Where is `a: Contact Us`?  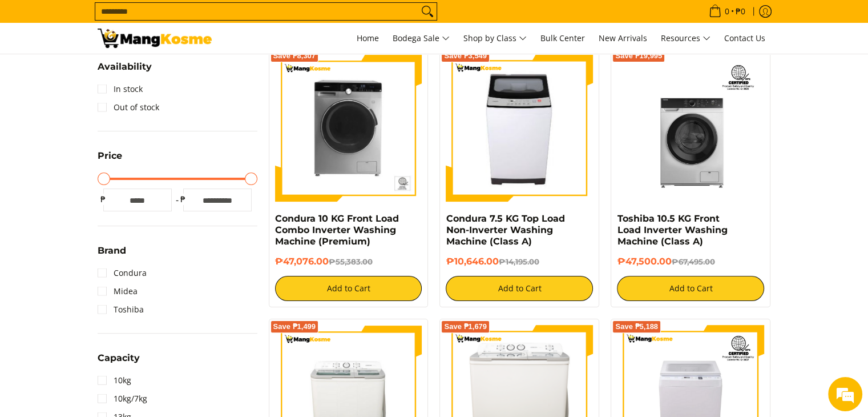 a: Contact Us is located at coordinates (745, 38).